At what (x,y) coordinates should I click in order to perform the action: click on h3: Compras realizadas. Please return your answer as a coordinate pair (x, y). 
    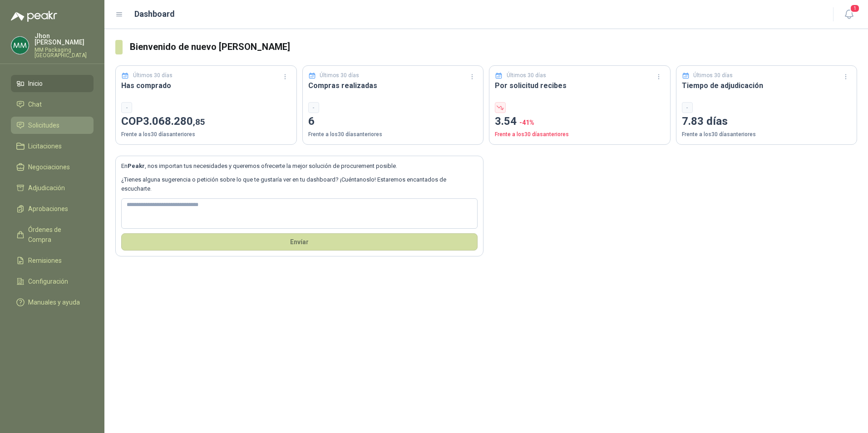
    Looking at the image, I should click on (393, 85).